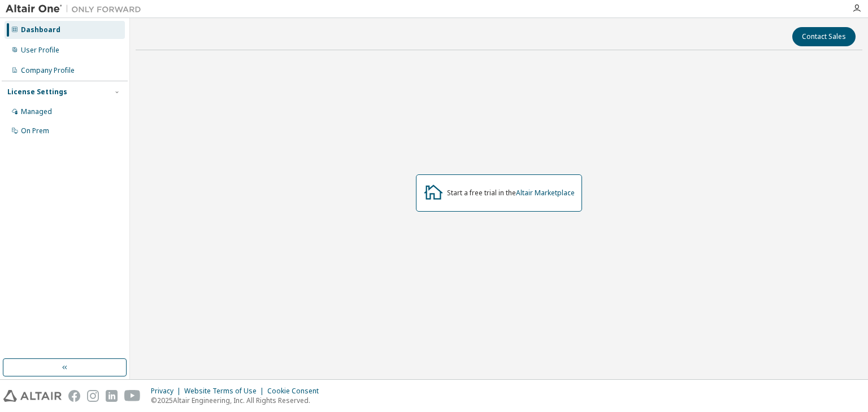  Describe the element at coordinates (74, 396) in the screenshot. I see `img: facebook.svg` at that location.